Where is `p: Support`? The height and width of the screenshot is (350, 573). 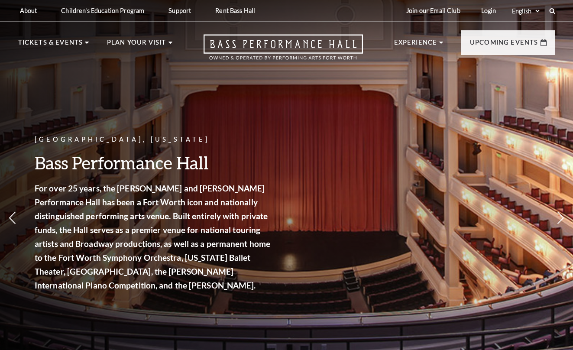
p: Support is located at coordinates (180, 10).